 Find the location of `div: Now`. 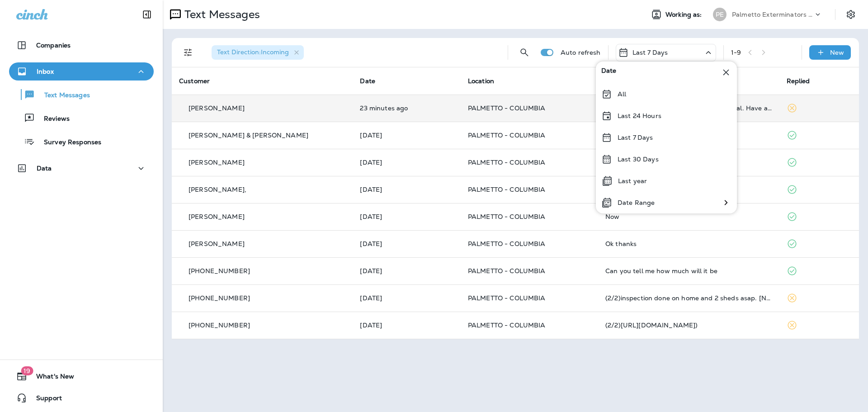

div: Now is located at coordinates (689, 217).